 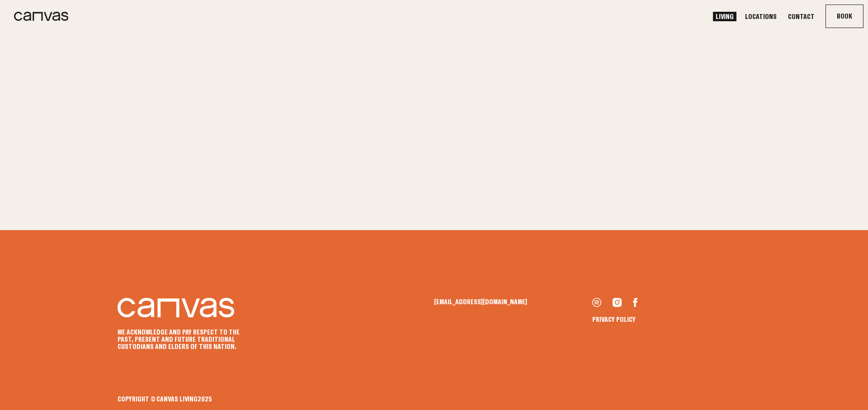 I want to click on p: We acknowledge and pay respect to the past, present and future Traditional Custodians and Elders ..., so click(x=185, y=340).